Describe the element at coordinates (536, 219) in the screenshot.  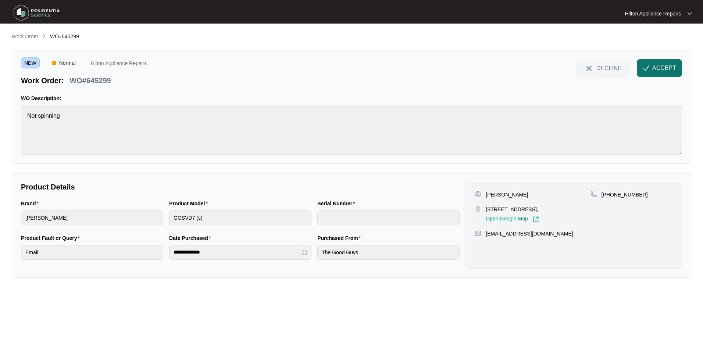
I see `img: Link-External` at that location.